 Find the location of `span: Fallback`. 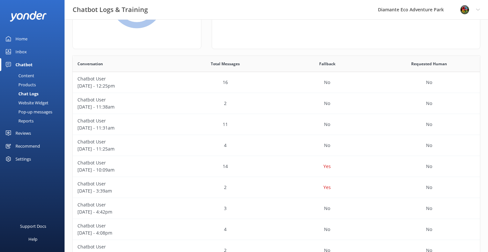

span: Fallback is located at coordinates (327, 64).